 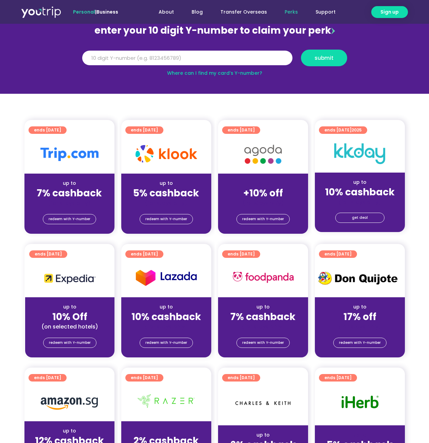 What do you see at coordinates (325, 12) in the screenshot?
I see `a: Support` at bounding box center [325, 12].